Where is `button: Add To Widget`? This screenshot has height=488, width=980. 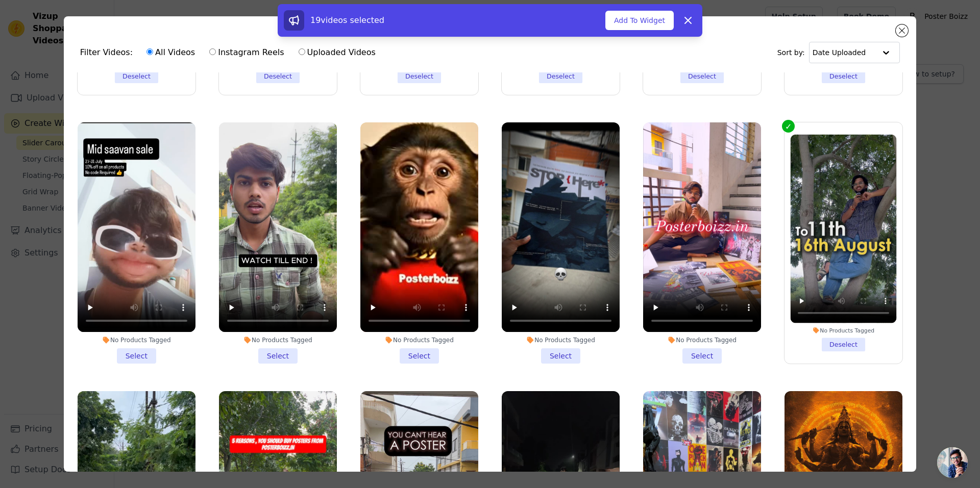
button: Add To Widget is located at coordinates (639, 20).